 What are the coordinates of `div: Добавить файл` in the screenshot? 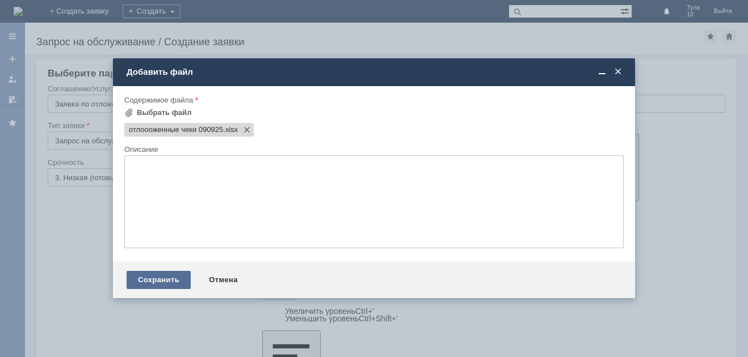 It's located at (375, 72).